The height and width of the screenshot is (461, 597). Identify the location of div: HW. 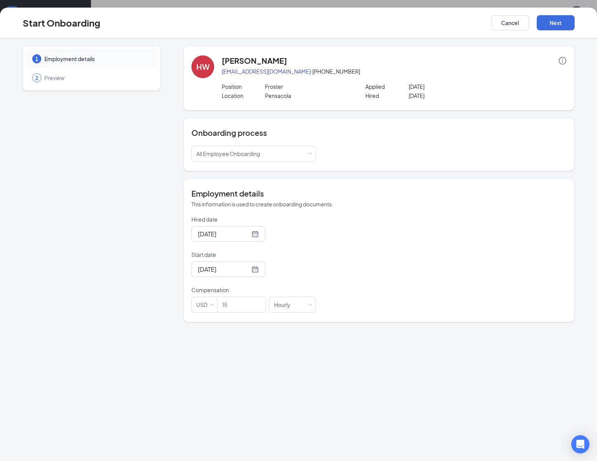
(203, 67).